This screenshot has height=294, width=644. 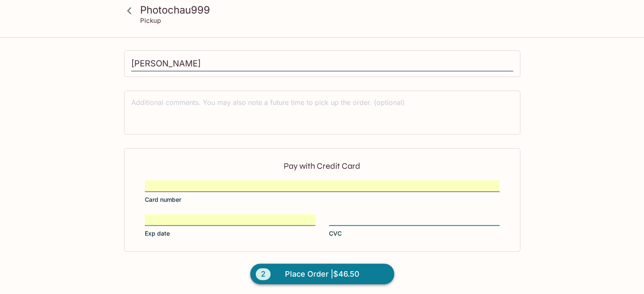 I want to click on input: Enter first and last name, so click(x=322, y=64).